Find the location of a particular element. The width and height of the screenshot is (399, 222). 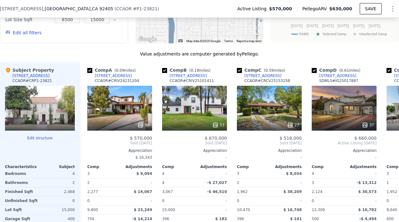

span: $ 30,573 is located at coordinates (367, 192).